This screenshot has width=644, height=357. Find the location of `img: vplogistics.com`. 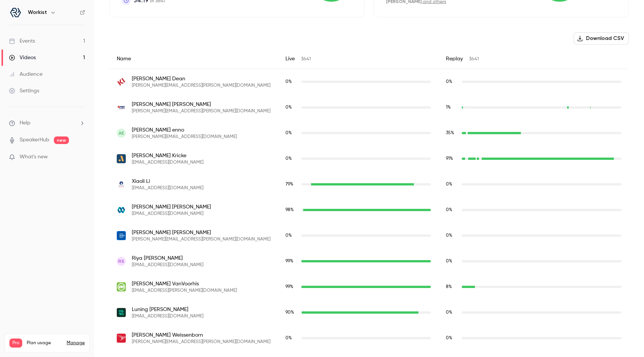

img: vplogistics.com is located at coordinates (121, 236).